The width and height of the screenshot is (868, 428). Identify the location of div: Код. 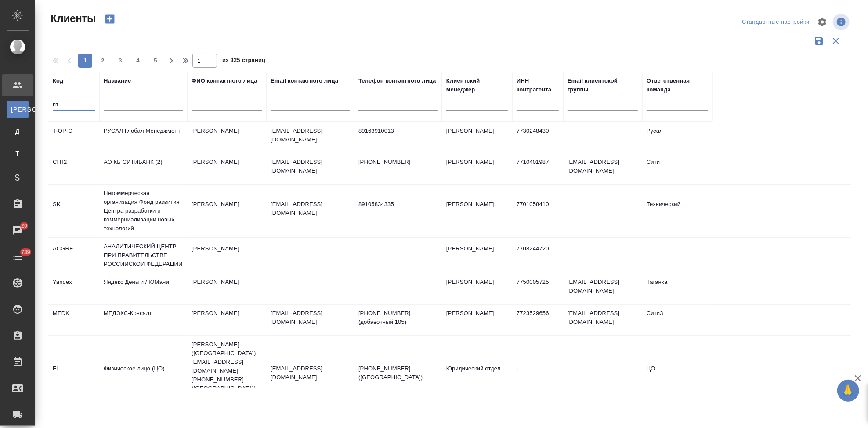
(58, 81).